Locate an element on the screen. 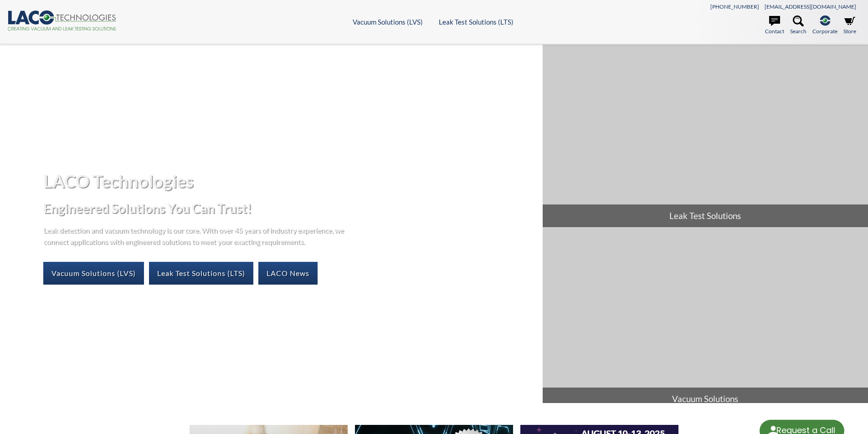 Image resolution: width=868 pixels, height=434 pixels. span: Corporate is located at coordinates (825, 31).